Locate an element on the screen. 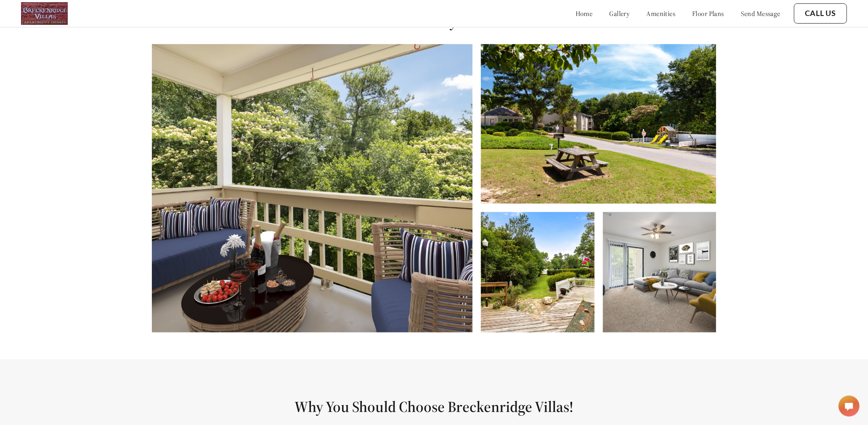 This screenshot has width=868, height=425. img: logo.png is located at coordinates (44, 13).